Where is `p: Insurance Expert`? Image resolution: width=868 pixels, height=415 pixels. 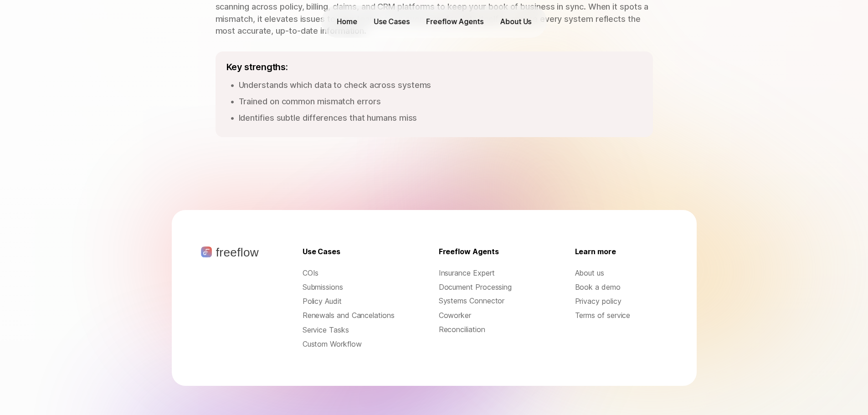
p: Insurance Expert is located at coordinates (485, 273).